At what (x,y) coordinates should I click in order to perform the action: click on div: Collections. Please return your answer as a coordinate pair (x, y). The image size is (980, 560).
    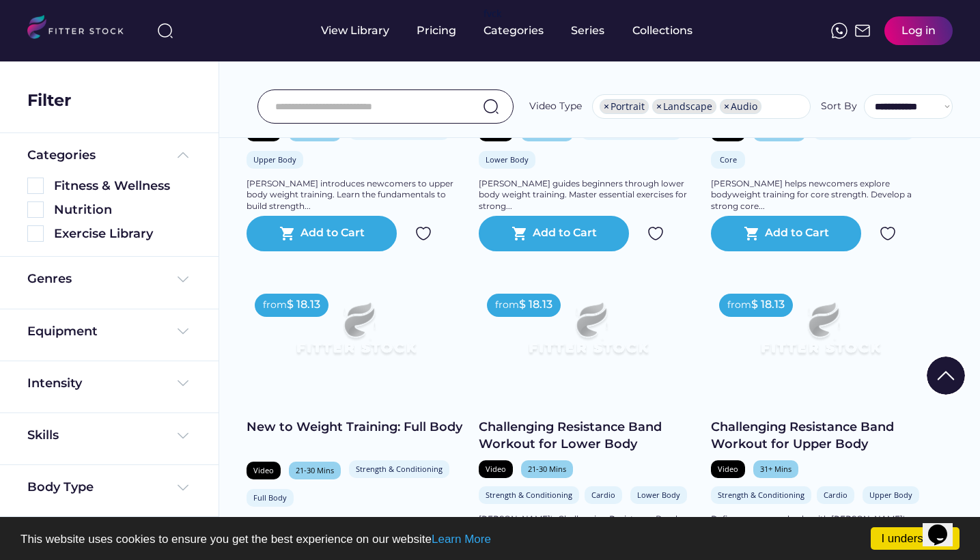
    Looking at the image, I should click on (662, 31).